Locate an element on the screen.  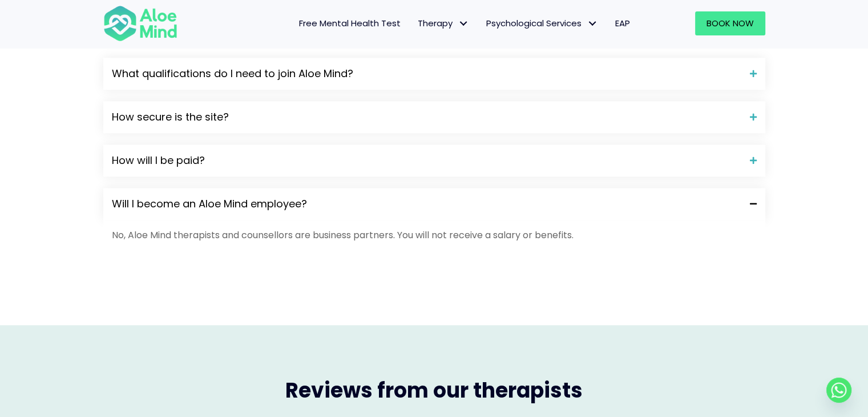
a: EAP is located at coordinates (622, 23).